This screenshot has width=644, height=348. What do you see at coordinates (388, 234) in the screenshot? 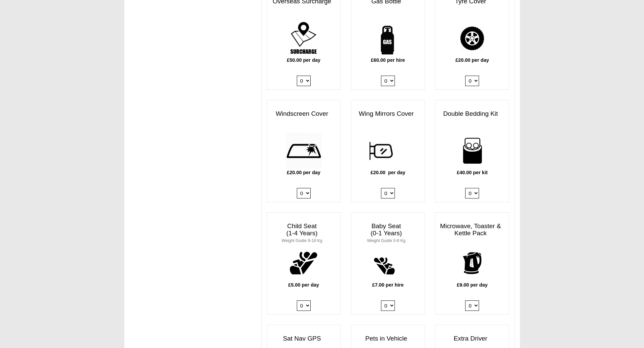
I see `h3: Baby Seat (0-1 Years)` at bounding box center [388, 234].